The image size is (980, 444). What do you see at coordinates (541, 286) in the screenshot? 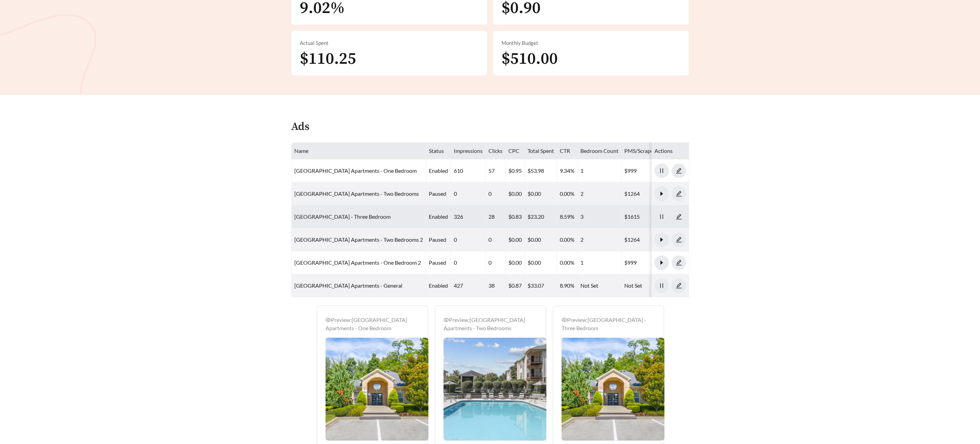
I see `td: $33.07` at bounding box center [541, 286].